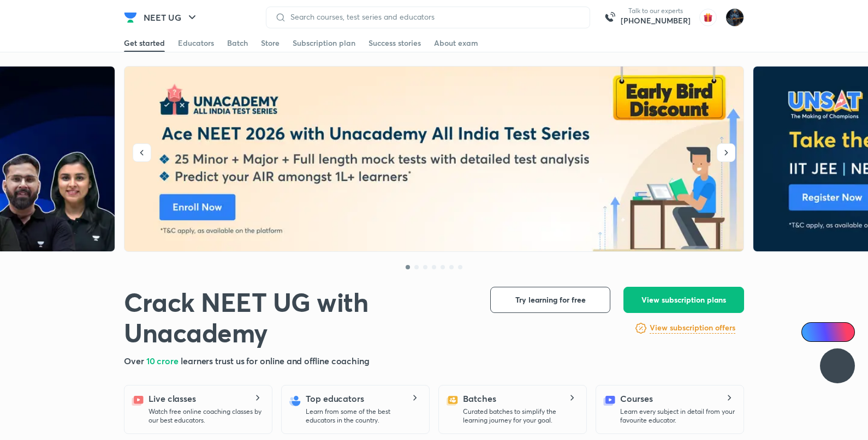  Describe the element at coordinates (677, 416) in the screenshot. I see `p: Learn every subject in detail from your favourite educator.` at that location.